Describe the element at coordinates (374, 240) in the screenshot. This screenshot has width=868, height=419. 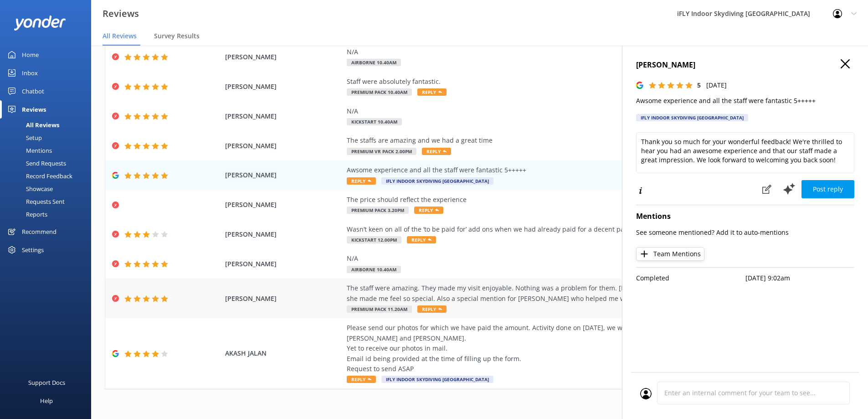
I see `span: Kickstart 12.00pm` at that location.